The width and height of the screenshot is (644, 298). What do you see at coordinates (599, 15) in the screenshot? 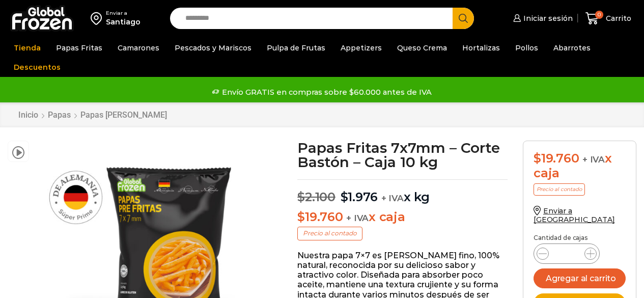
I see `span: 0` at bounding box center [599, 15].